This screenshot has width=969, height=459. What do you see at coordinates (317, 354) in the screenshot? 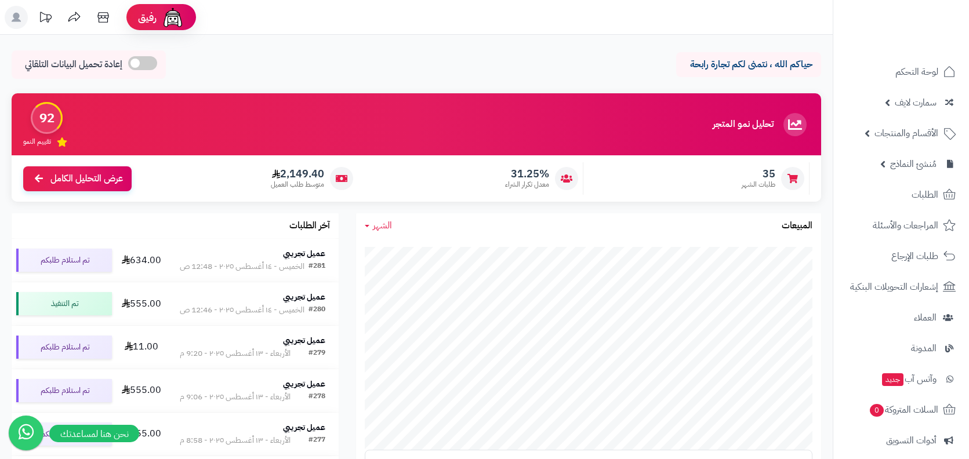
I see `div: #279` at bounding box center [317, 354].